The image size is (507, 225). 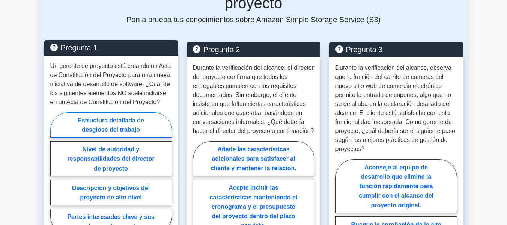 What do you see at coordinates (395, 108) in the screenshot?
I see `font: Durante la verificación del alcance, observa que la función del carrito de compras del nuevo siti...` at bounding box center [395, 108].